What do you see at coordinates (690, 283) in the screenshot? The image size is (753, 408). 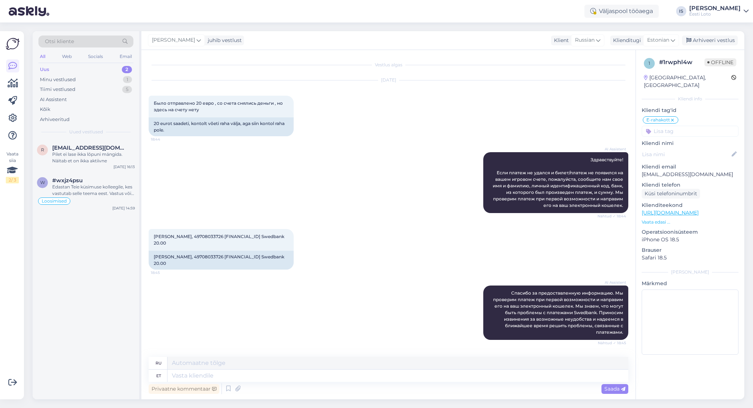 I see `p: Märkmed` at bounding box center [690, 283].